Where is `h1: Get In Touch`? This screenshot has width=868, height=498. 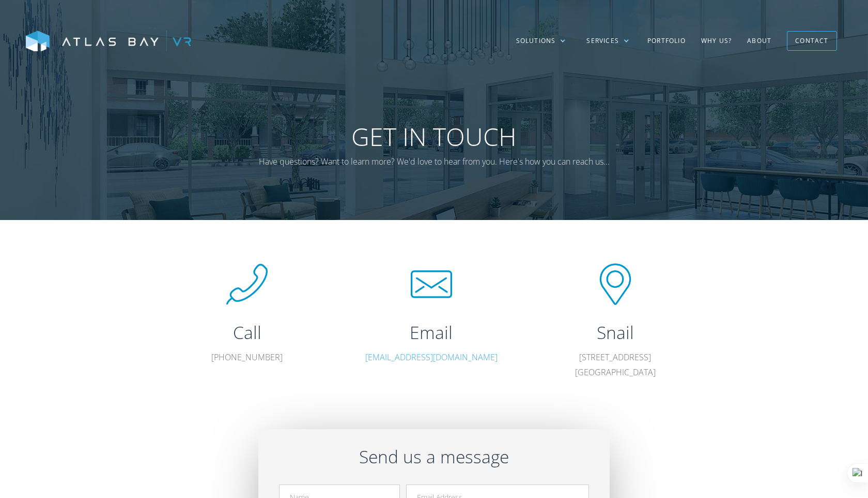
h1: Get In Touch is located at coordinates (434, 137).